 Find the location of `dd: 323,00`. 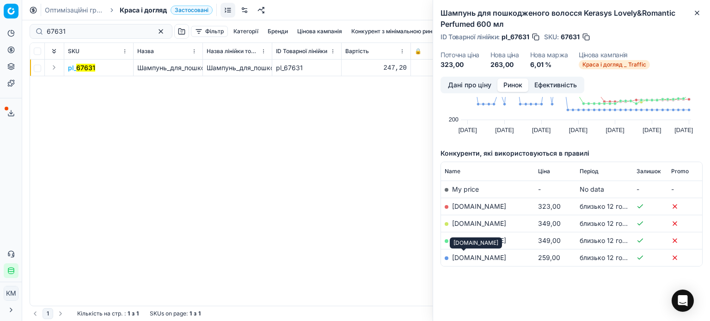

dd: 323,00 is located at coordinates (460, 65).